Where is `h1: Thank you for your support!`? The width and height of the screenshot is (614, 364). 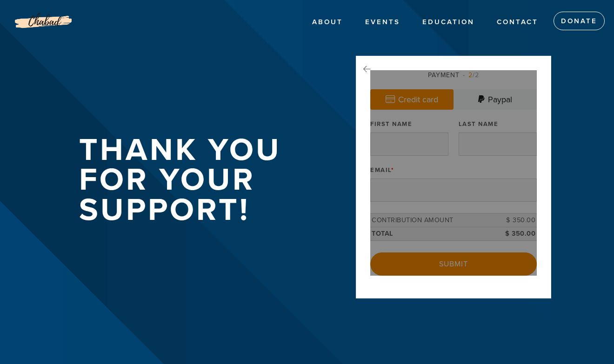 h1: Thank you for your support! is located at coordinates (203, 180).